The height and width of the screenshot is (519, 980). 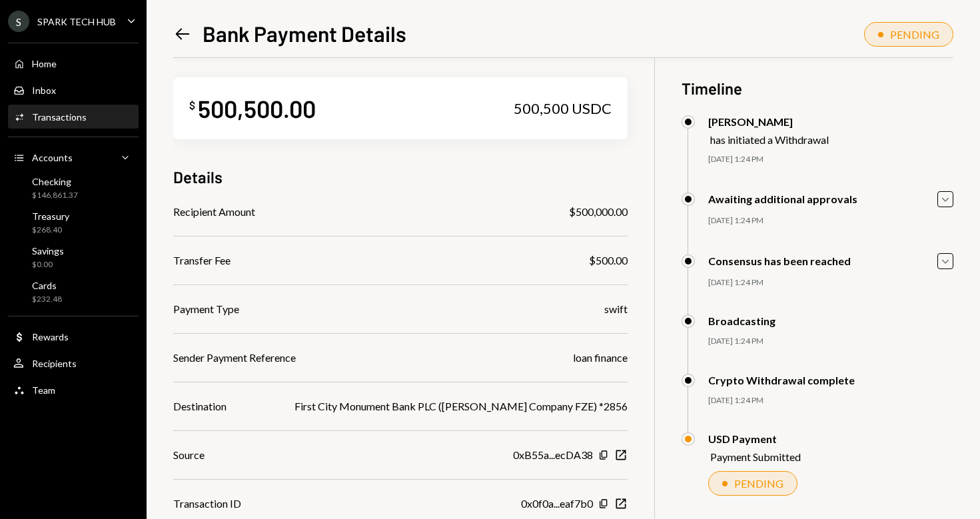 What do you see at coordinates (74, 292) in the screenshot?
I see `a: Cards$232.48` at bounding box center [74, 292].